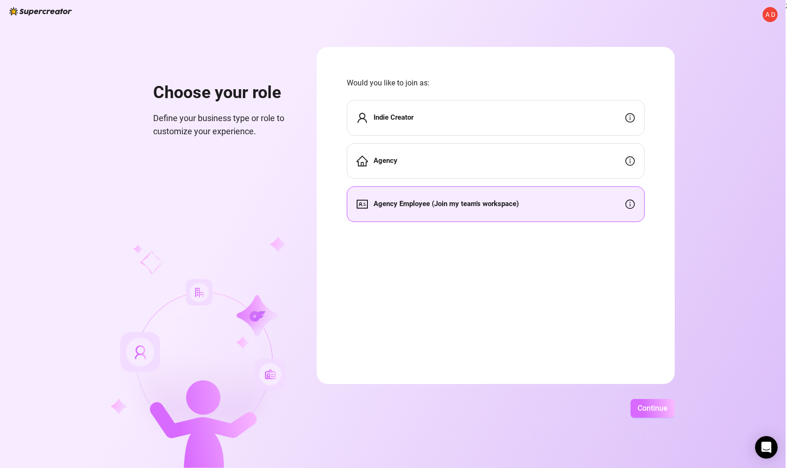 This screenshot has height=468, width=787. I want to click on span: idcard, so click(362, 204).